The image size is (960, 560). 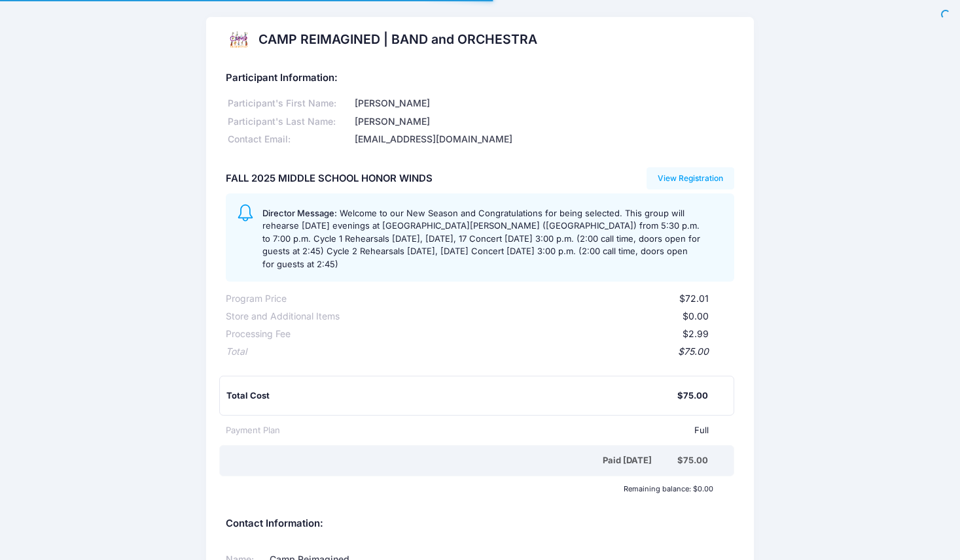 I want to click on div: Full, so click(x=495, y=431).